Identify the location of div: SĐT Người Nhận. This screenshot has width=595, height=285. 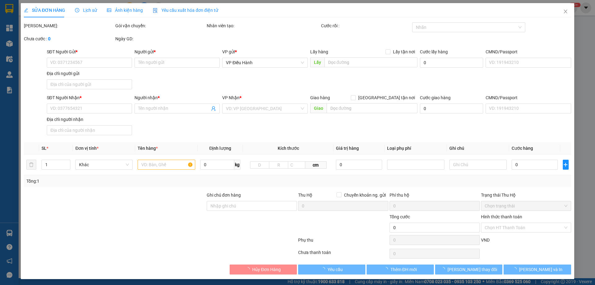
(89, 98).